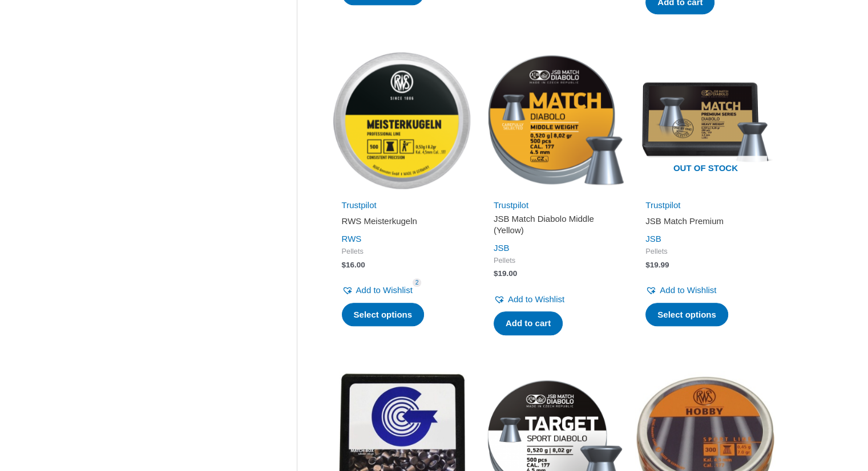 This screenshot has width=868, height=471. Describe the element at coordinates (554, 121) in the screenshot. I see `img: JSB Match Diabolo Middle (Yellow)` at that location.